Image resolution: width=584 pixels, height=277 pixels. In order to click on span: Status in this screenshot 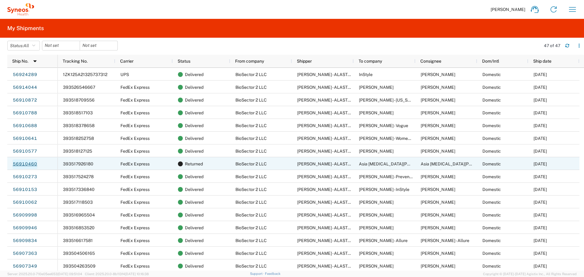, I will do `click(184, 61)`.